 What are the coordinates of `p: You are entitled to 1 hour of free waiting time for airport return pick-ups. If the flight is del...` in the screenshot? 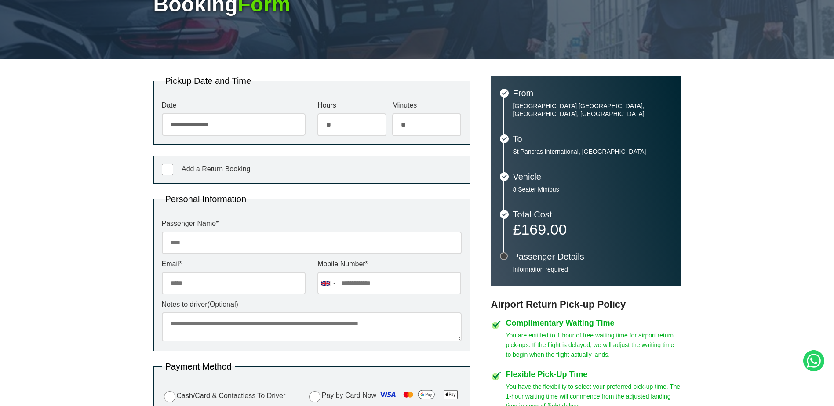 It's located at (594, 345).